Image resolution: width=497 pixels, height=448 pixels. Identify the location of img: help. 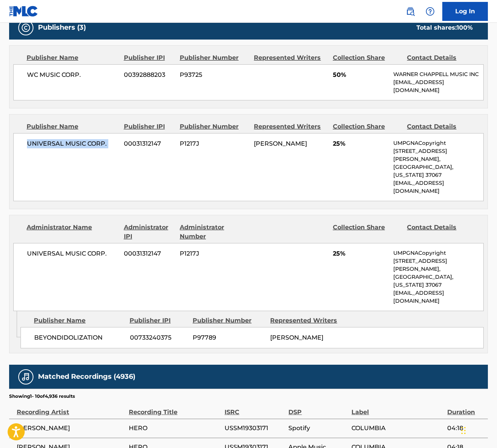
(430, 11).